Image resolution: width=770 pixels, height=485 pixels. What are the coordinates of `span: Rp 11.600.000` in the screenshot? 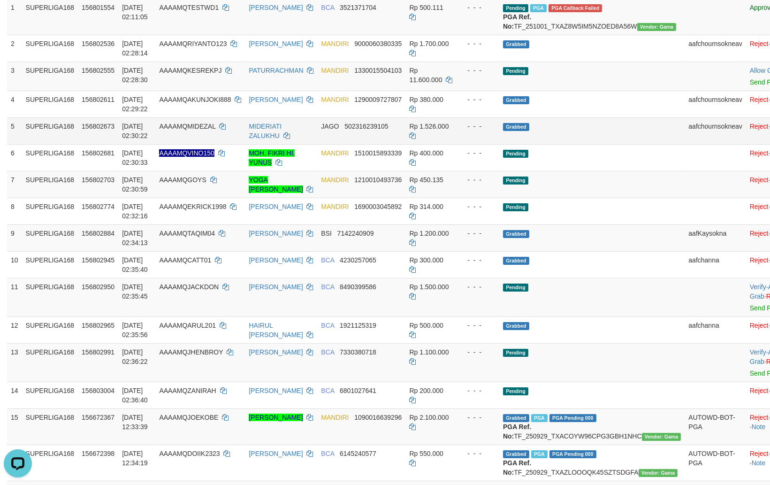 It's located at (425, 75).